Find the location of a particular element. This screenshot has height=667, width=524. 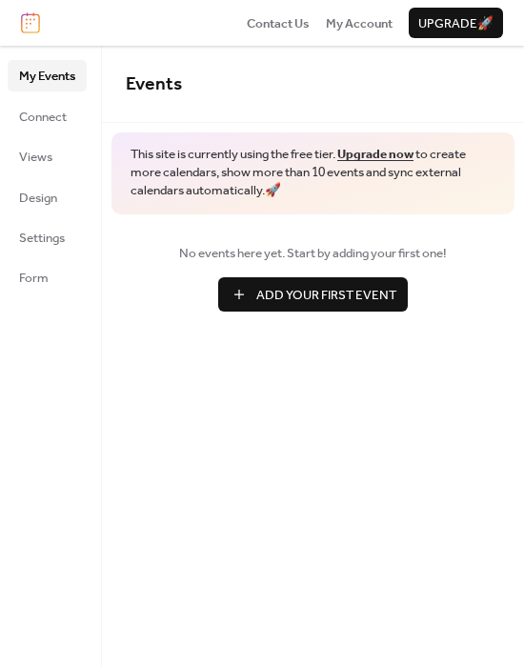

span: Add Your First Event is located at coordinates (326, 296).